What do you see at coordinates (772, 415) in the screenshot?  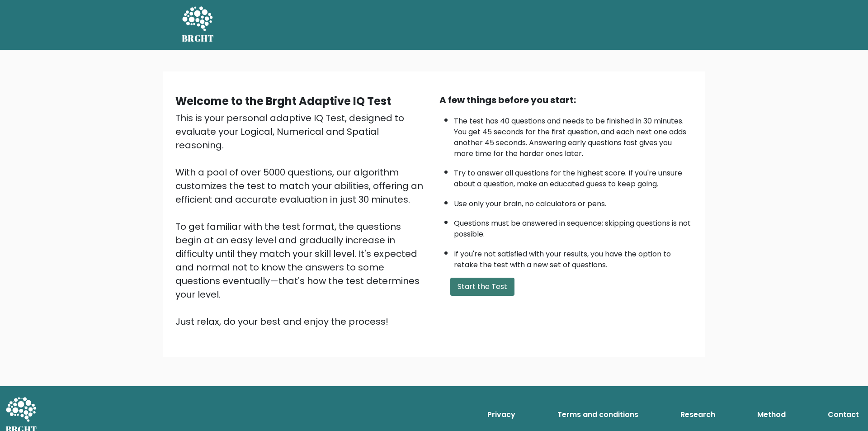 I see `a: Method` at bounding box center [772, 415].